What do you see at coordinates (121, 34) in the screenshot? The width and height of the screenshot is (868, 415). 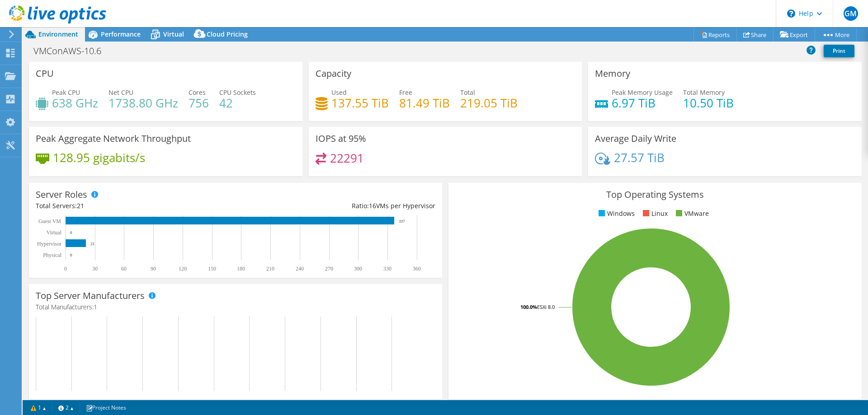 I see `span: Performance` at bounding box center [121, 34].